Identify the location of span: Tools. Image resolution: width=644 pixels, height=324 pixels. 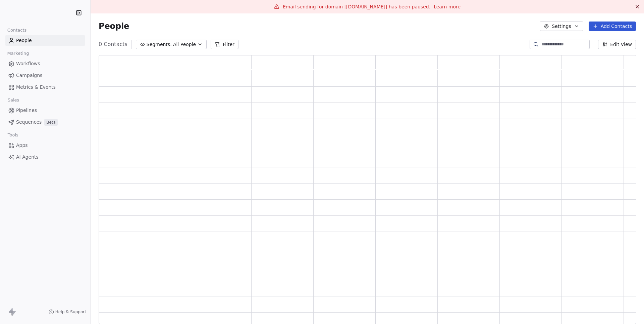
(13, 135).